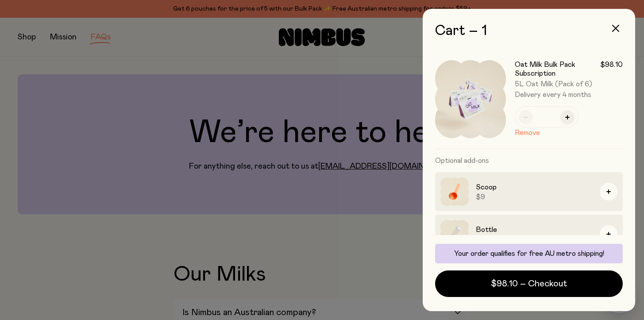 This screenshot has width=644, height=320. I want to click on span: $9, so click(535, 197).